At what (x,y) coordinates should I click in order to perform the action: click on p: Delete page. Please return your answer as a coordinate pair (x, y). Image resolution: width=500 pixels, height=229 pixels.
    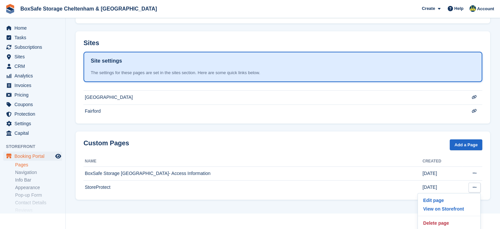
    Looking at the image, I should click on (449, 223).